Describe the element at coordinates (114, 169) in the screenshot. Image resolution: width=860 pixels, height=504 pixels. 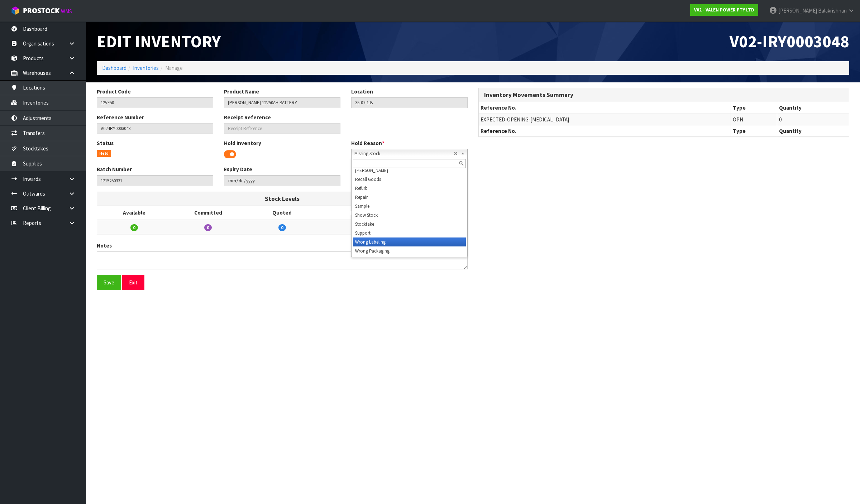
I see `label: Batch Number` at that location.